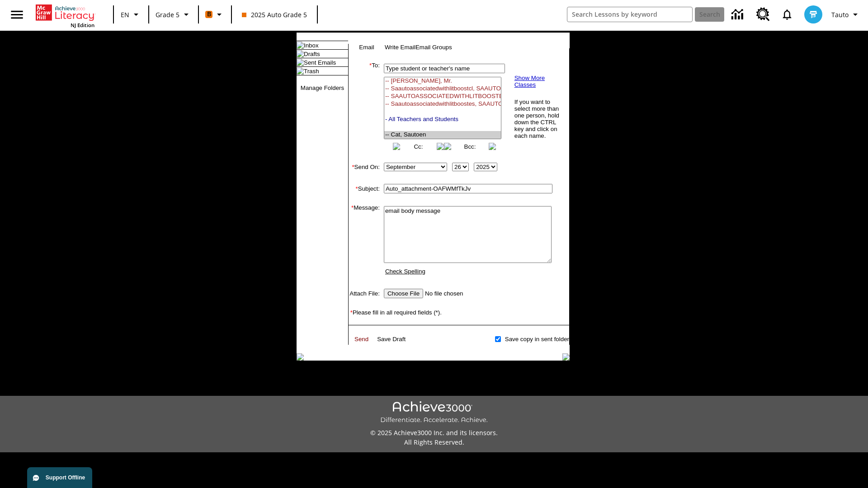 The image size is (868, 488). I want to click on span: Support Offline, so click(66, 478).